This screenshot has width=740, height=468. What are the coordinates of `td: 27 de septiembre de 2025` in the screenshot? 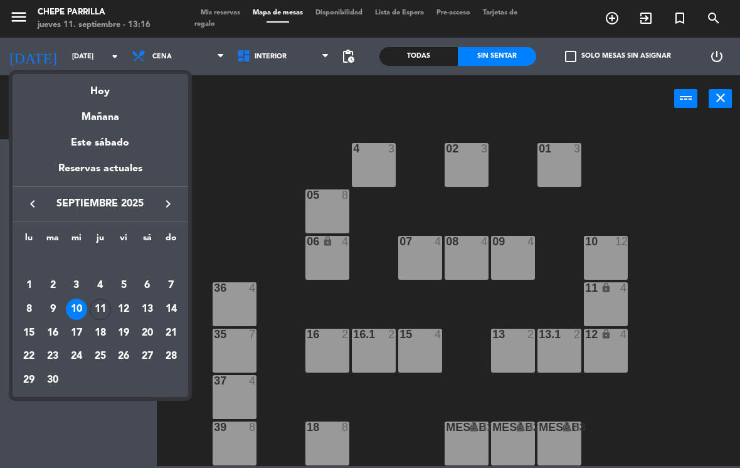 It's located at (147, 357).